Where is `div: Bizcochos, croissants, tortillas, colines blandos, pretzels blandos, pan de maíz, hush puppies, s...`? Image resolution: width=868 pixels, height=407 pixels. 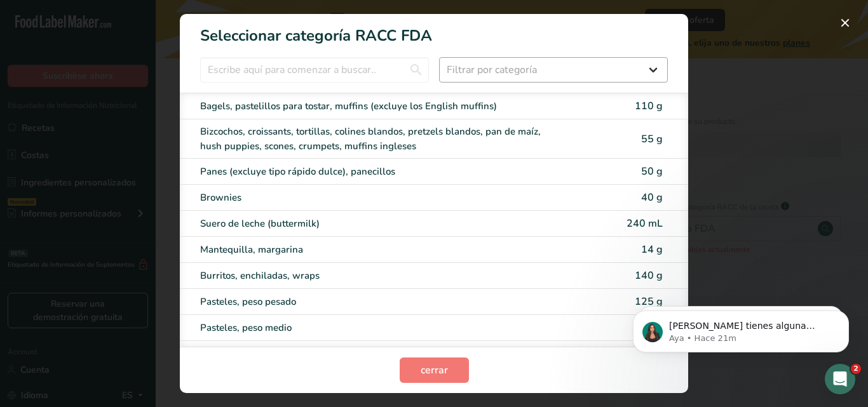 div: Bizcochos, croissants, tortillas, colines blandos, pretzels blandos, pan de maíz, hush puppies, s... is located at coordinates (380, 138).